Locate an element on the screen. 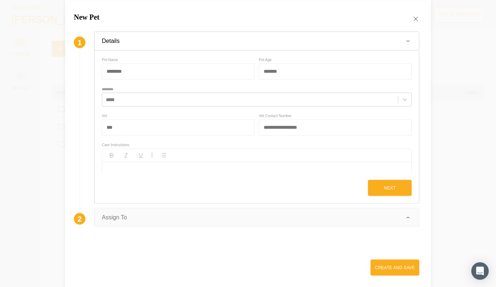 Image resolution: width=496 pixels, height=287 pixels. div: Details is located at coordinates (111, 41).